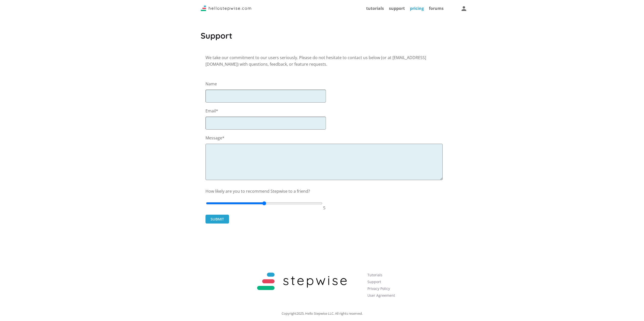 The width and height of the screenshot is (644, 321). I want to click on a: User Agreement, so click(381, 295).